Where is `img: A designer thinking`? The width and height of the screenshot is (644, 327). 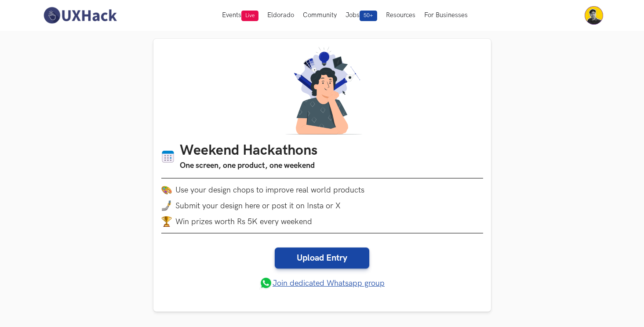
img: A designer thinking is located at coordinates (322, 91).